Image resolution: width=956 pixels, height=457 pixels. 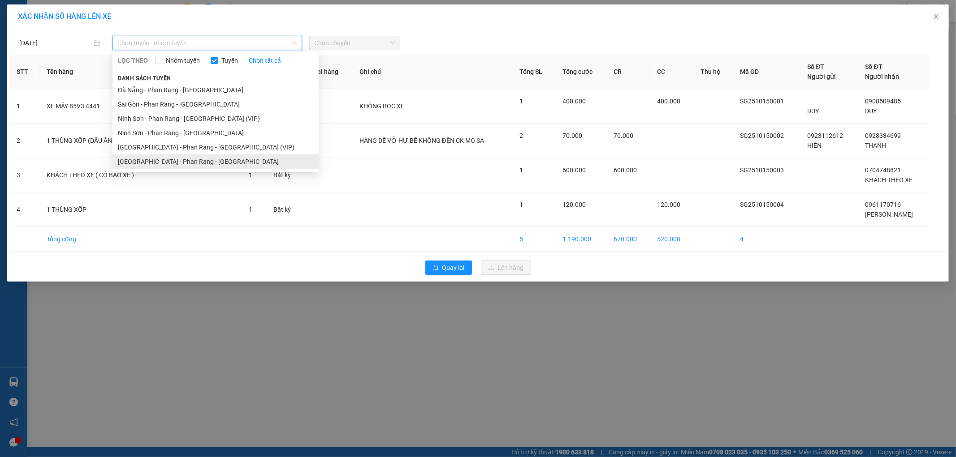 I want to click on span: 0704748821, so click(x=883, y=170).